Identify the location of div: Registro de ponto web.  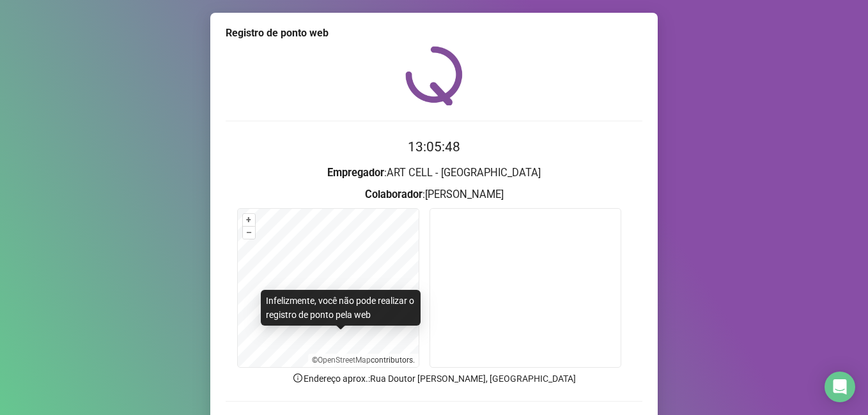
(434, 33).